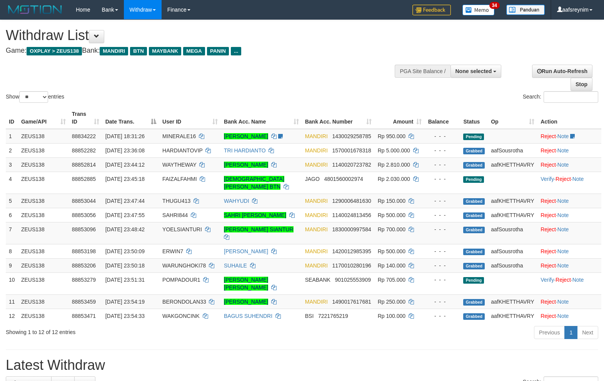 This screenshot has width=604, height=381. Describe the element at coordinates (179, 136) in the screenshot. I see `span: MINERALE16` at that location.